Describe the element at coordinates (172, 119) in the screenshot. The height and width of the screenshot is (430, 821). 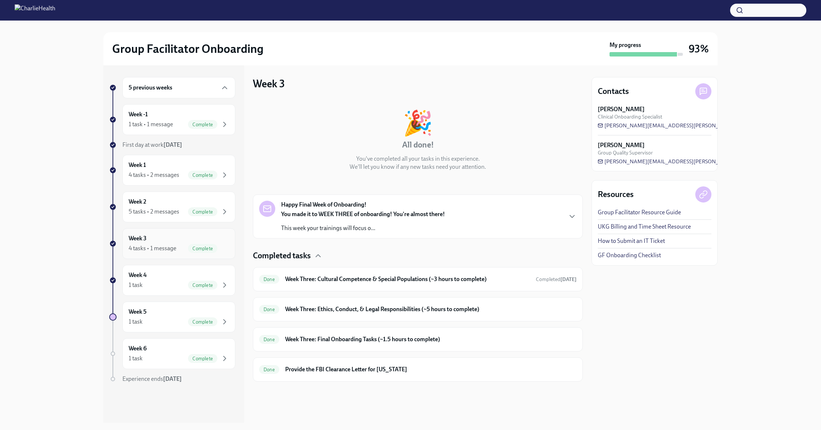
I see `a: Week -11 task • 1 messageComplete` at that location.